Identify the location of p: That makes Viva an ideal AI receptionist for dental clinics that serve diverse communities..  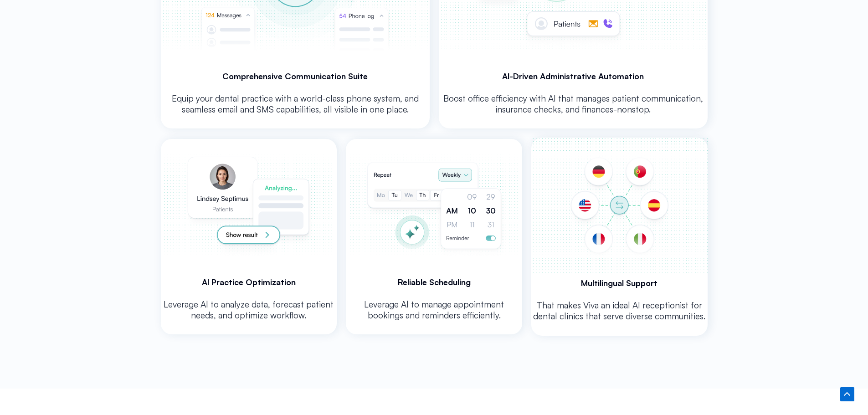
(619, 311).